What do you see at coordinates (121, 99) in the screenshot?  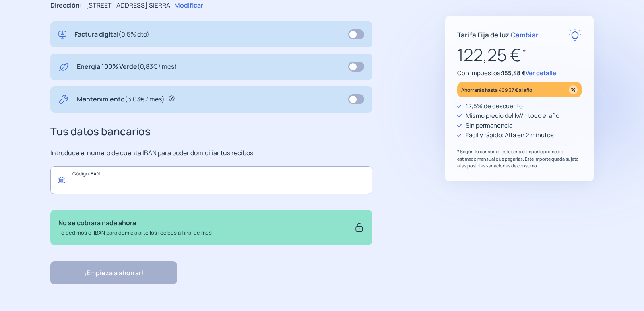 I see `p: Mantenimiento` at bounding box center [121, 99].